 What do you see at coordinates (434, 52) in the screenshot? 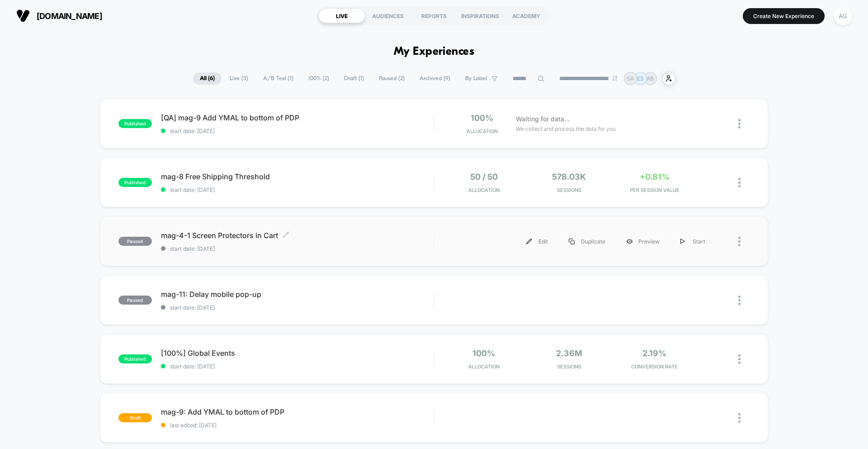
I see `h1: My Experiences` at bounding box center [434, 52].